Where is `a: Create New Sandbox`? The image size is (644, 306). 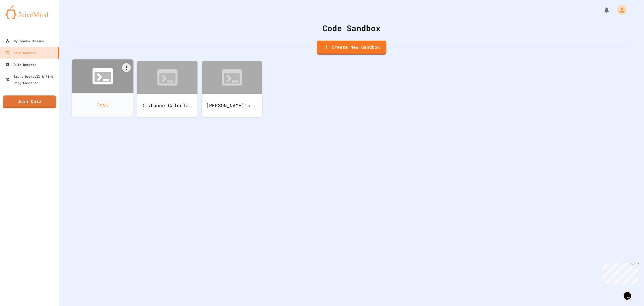 a: Create New Sandbox is located at coordinates (351, 47).